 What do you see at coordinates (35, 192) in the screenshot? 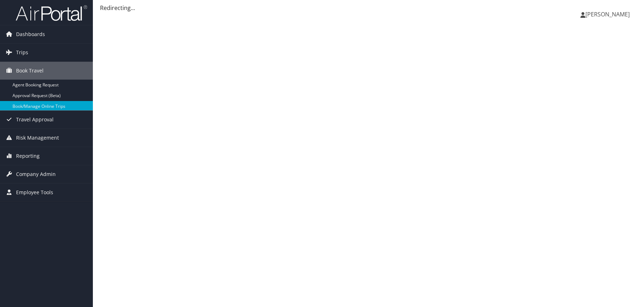
I see `span: Employee Tools` at bounding box center [35, 192].